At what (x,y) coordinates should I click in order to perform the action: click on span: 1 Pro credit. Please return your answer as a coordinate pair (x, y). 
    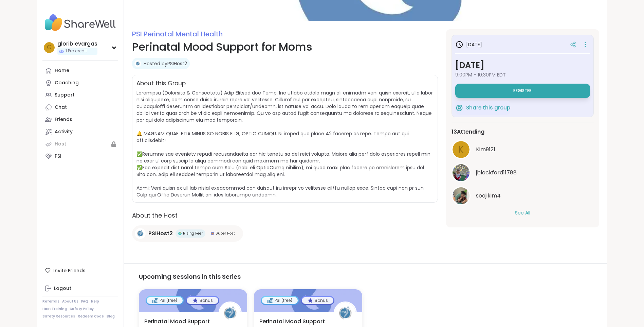
    Looking at the image, I should click on (77, 51).